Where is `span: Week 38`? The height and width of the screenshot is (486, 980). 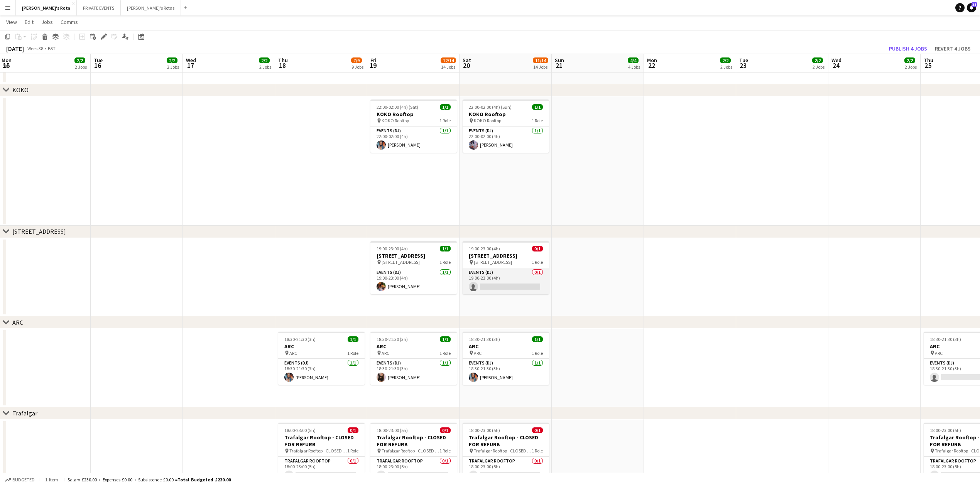 span: Week 38 is located at coordinates (35, 48).